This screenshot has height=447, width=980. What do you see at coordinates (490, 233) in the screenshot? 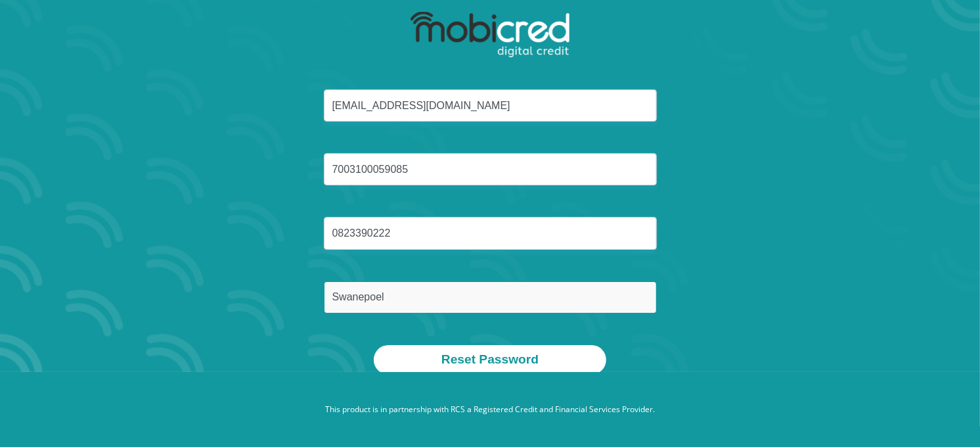
I see `input: Cellphone Number` at bounding box center [490, 233].